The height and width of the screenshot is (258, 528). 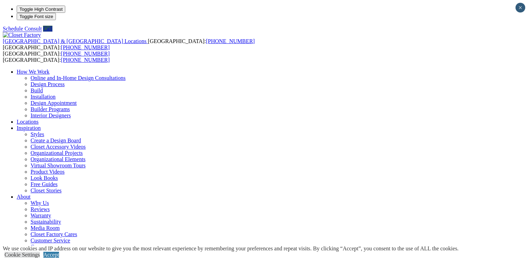 I want to click on a: Design Process, so click(x=48, y=84).